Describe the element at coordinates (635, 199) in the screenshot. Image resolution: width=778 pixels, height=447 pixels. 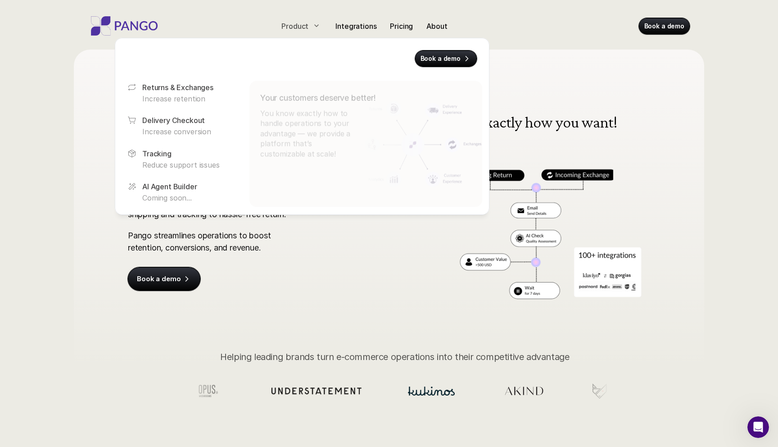
I see `img: Next Arrow` at that location.